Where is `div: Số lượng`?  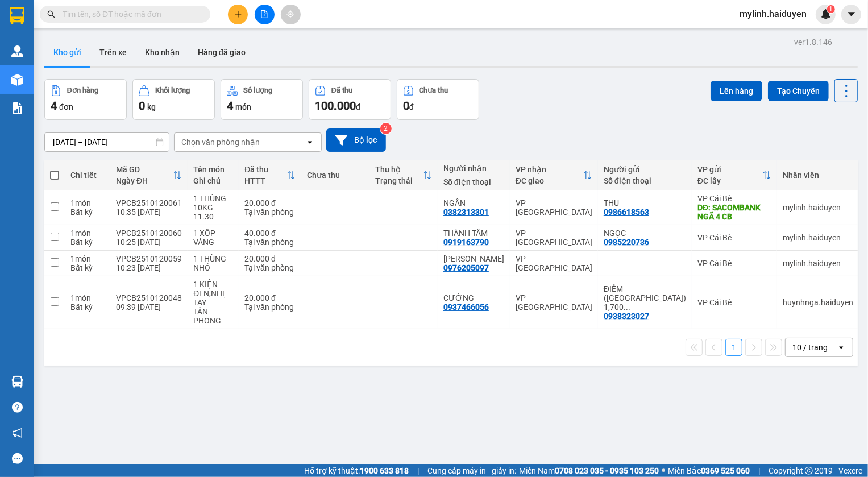
div: Số lượng is located at coordinates (258, 91).